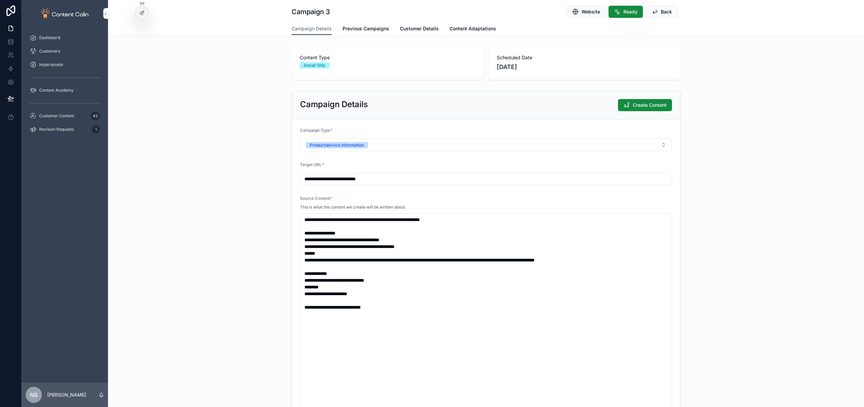 The image size is (864, 407). Describe the element at coordinates (65, 65) in the screenshot. I see `a: Impersonate` at that location.